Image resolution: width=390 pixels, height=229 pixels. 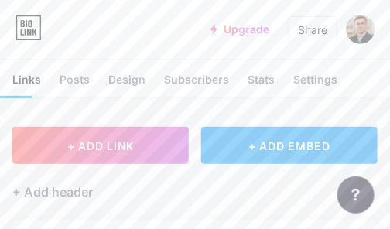 I want to click on div: Subscribers, so click(x=196, y=84).